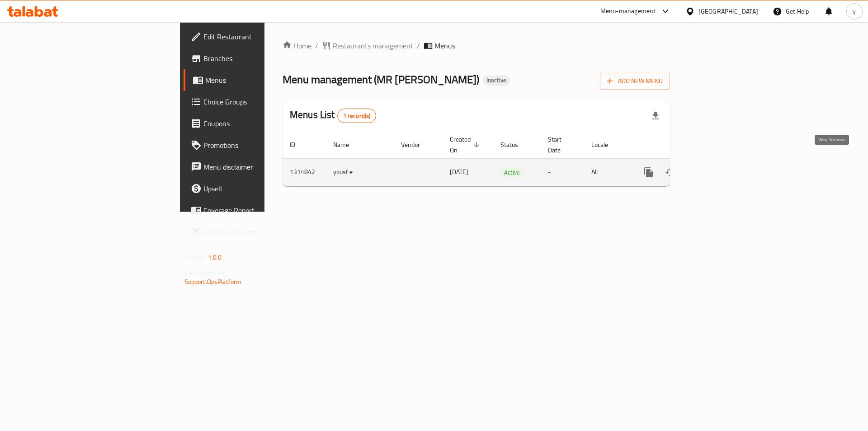 The width and height of the screenshot is (868, 431). Describe the element at coordinates (635, 81) in the screenshot. I see `button: Add New Menu` at that location.